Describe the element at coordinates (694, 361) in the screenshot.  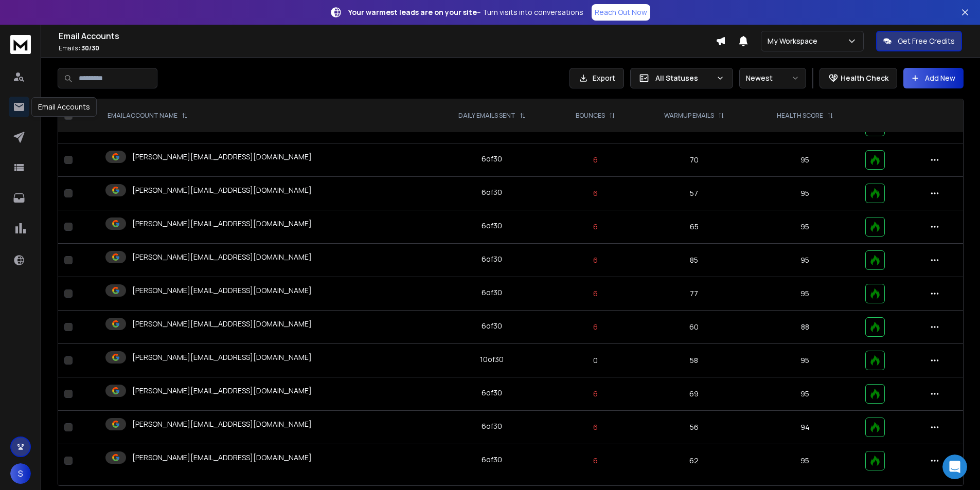
I see `td: 58` at that location.